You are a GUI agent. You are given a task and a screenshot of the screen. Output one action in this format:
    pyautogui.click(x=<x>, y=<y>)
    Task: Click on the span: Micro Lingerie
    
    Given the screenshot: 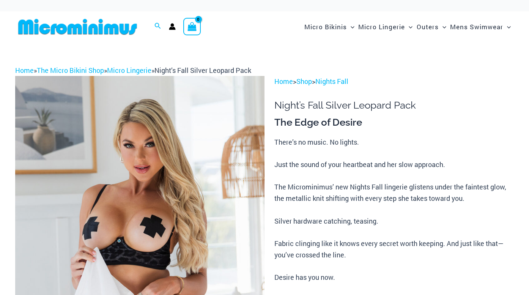 What is the action you would take?
    pyautogui.click(x=382, y=27)
    